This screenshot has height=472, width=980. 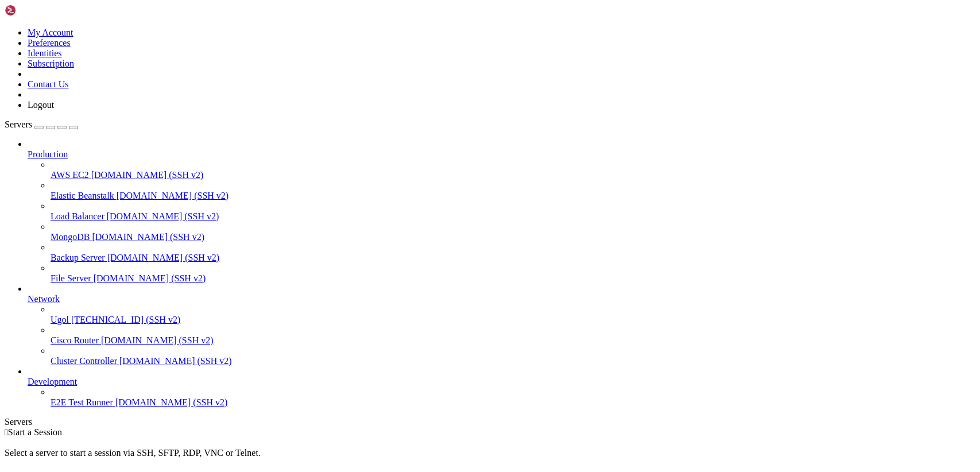 I want to click on span: Cluster Controller, so click(x=84, y=360).